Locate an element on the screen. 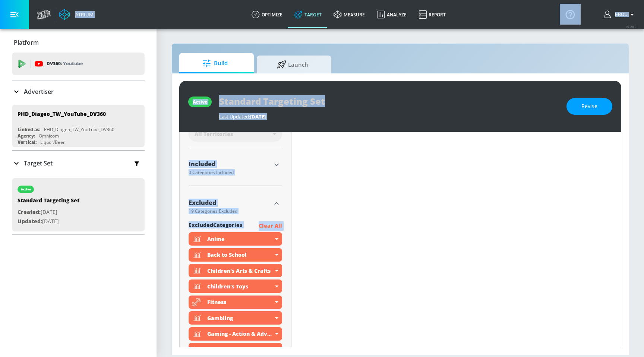 Image resolution: width=644 pixels, height=357 pixels. p: Advertiser is located at coordinates (38, 92).